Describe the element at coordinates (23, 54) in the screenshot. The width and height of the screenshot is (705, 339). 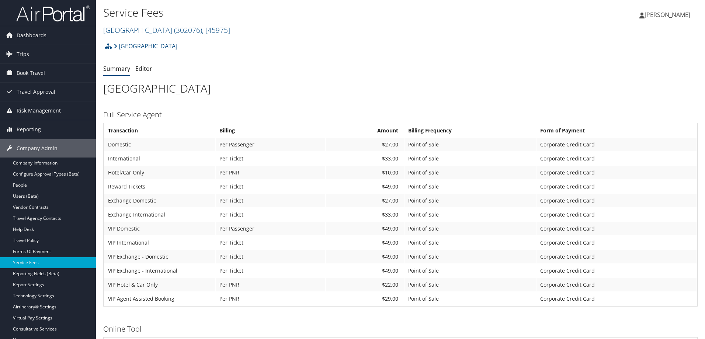
I see `span: Trips` at that location.